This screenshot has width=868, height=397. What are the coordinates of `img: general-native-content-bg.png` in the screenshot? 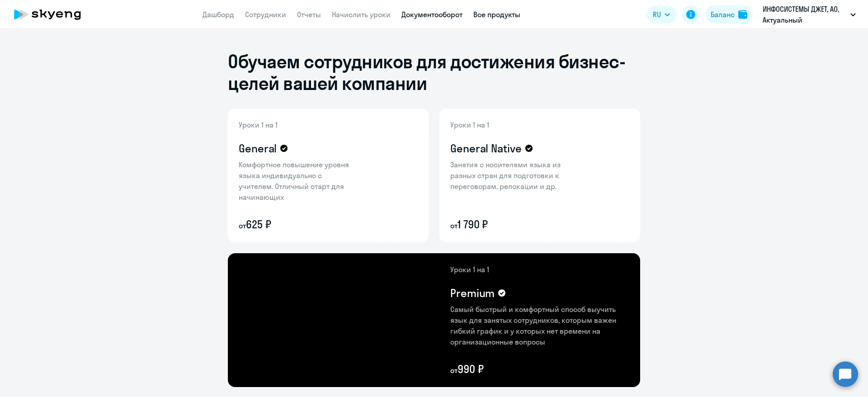 It's located at (511, 176).